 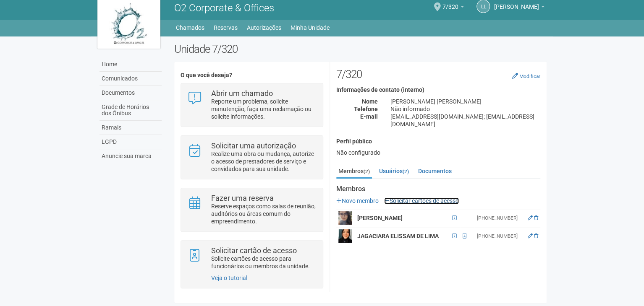 I want to click on a: 7/320, so click(x=453, y=8).